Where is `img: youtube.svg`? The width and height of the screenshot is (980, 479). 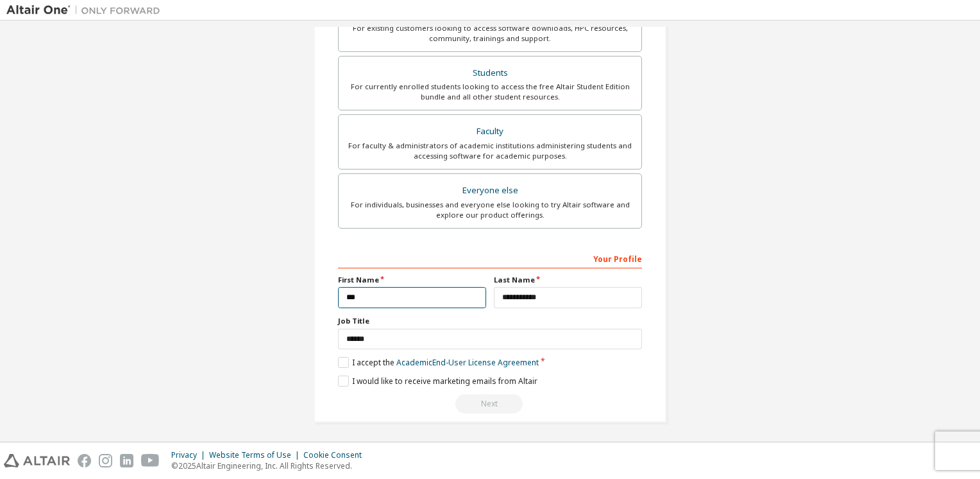
img: youtube.svg is located at coordinates (150, 460).